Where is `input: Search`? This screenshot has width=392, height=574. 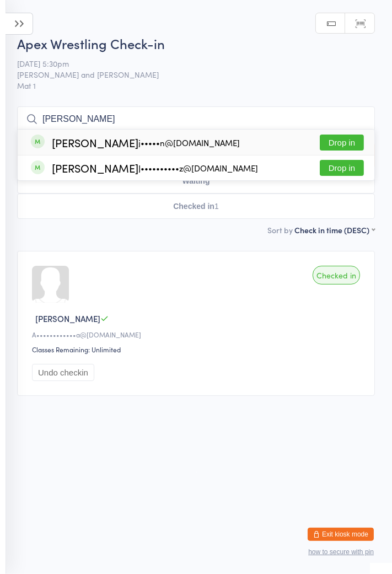
input: Search is located at coordinates (196, 120).